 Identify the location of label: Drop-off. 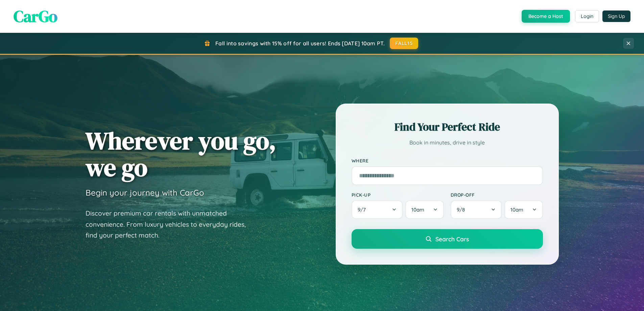
(497, 194).